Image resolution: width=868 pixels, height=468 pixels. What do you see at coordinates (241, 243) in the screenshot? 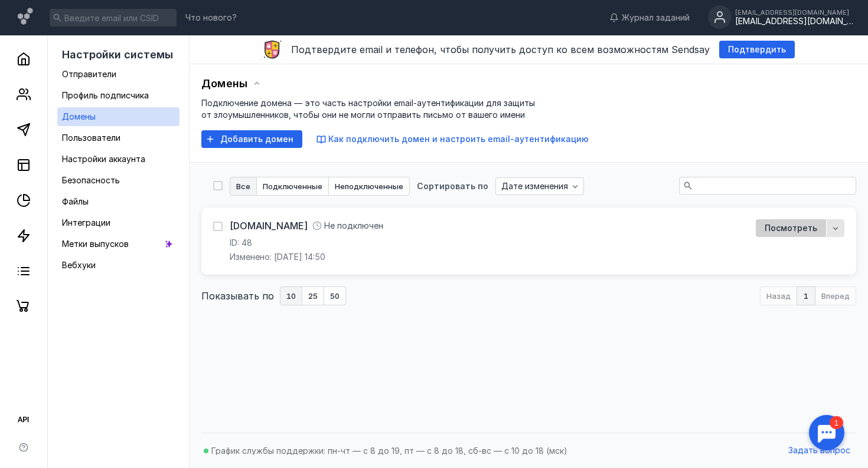
I see `span: ID: 48` at bounding box center [241, 243].